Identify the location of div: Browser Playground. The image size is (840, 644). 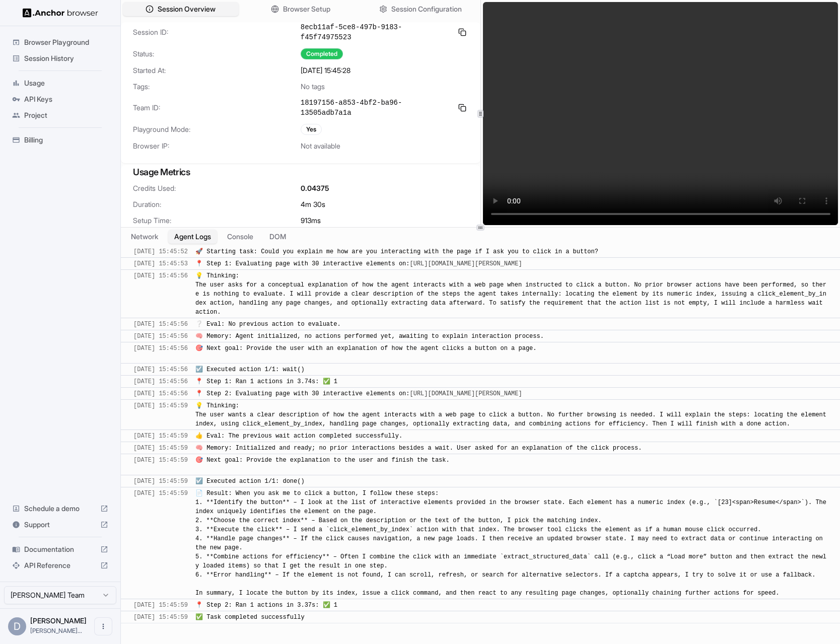
(60, 42).